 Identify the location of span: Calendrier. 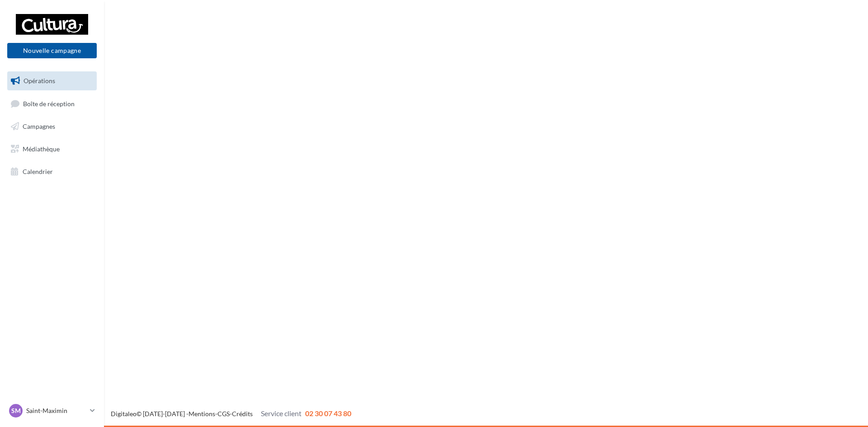
(38, 171).